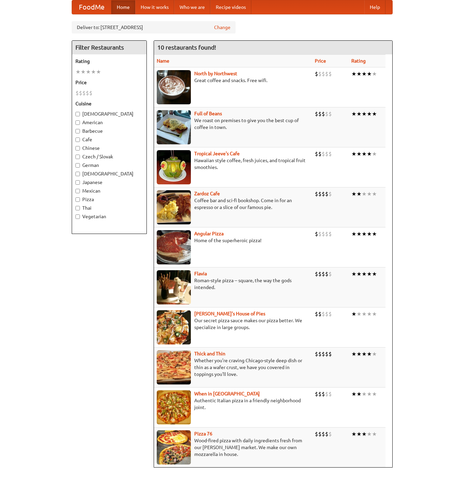 The width and height of the screenshot is (464, 484). What do you see at coordinates (174, 367) in the screenshot?
I see `img: thick.jpg` at bounding box center [174, 367].